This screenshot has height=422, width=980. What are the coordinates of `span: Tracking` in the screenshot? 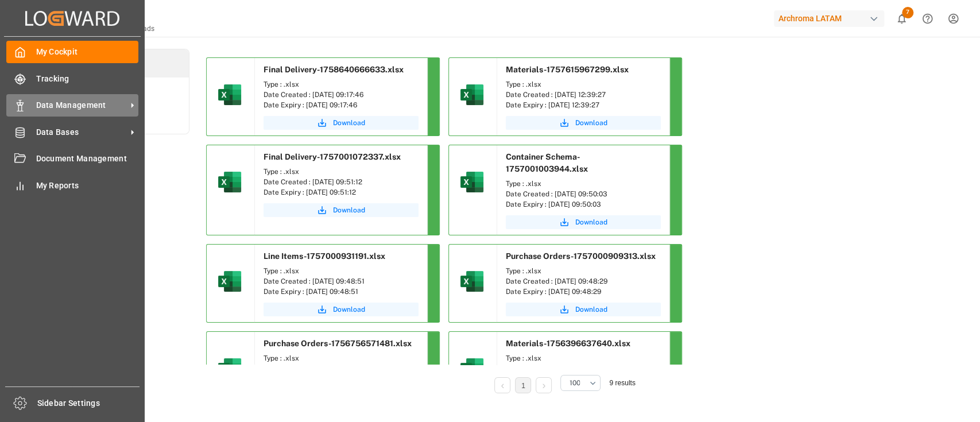 It's located at (87, 79).